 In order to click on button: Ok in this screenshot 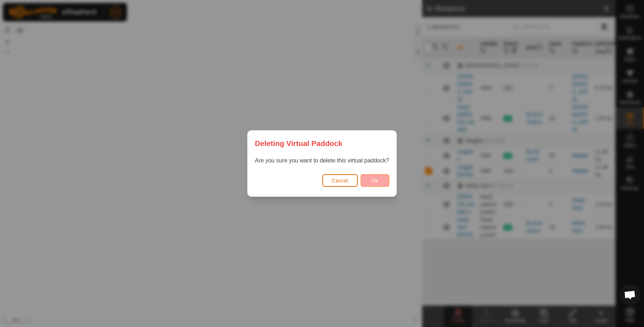, I will do `click(374, 181)`.